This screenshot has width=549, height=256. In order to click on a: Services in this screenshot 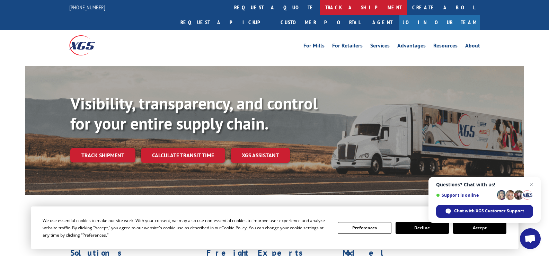, I will do `click(380, 47)`.